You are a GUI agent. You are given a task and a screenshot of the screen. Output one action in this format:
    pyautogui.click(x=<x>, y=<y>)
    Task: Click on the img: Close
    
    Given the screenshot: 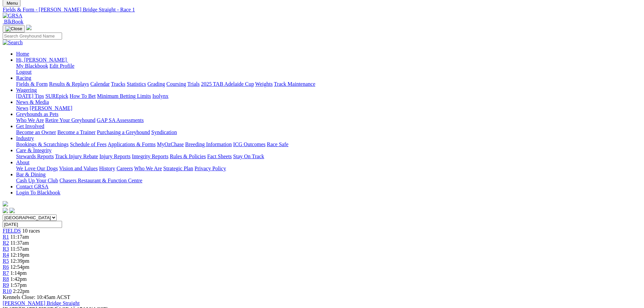 What is the action you would take?
    pyautogui.click(x=14, y=29)
    